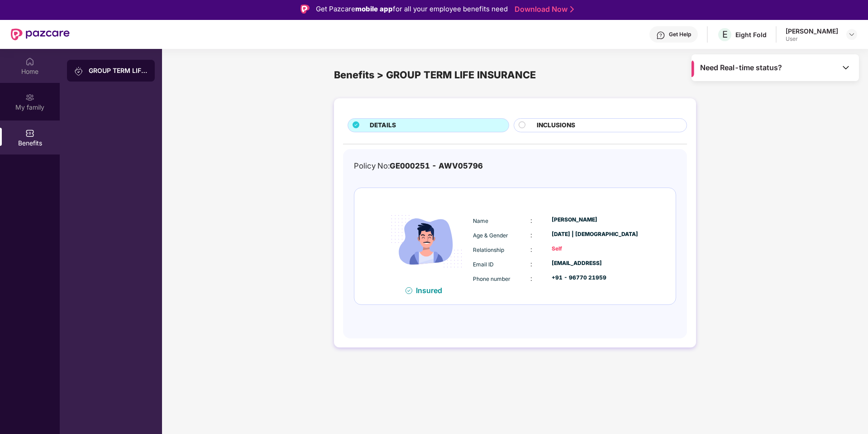  Describe the element at coordinates (740, 68) in the screenshot. I see `span: Need Real-time status?` at that location.